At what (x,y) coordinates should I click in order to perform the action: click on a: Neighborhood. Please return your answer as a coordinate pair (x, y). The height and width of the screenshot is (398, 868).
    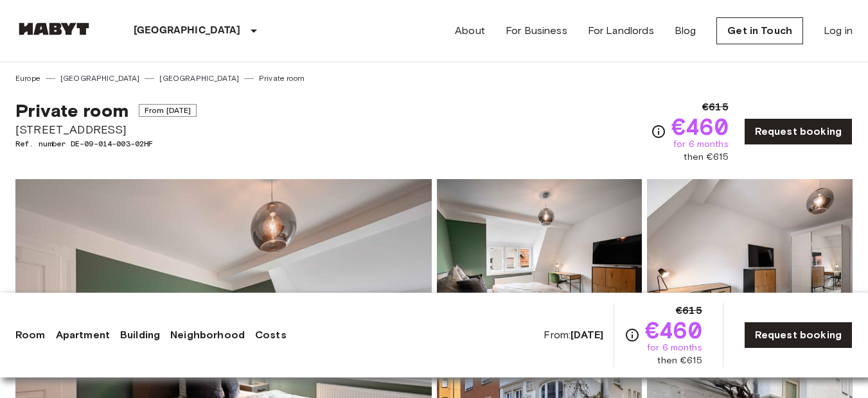
    Looking at the image, I should click on (208, 335).